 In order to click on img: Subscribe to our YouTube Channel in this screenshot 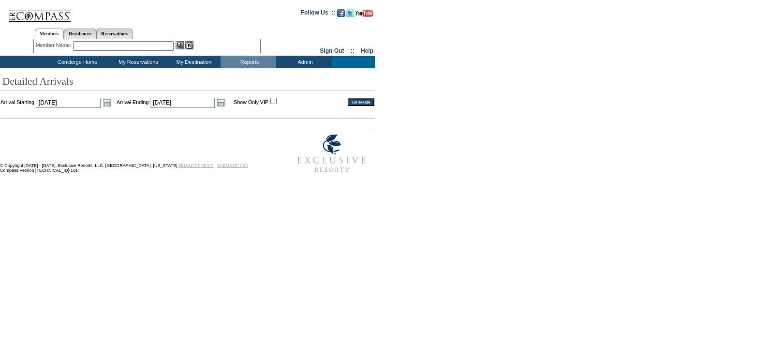, I will do `click(364, 13)`.